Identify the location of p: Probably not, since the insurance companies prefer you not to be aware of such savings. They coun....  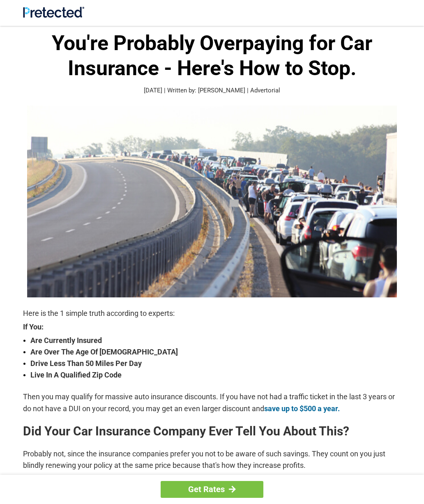
(212, 460).